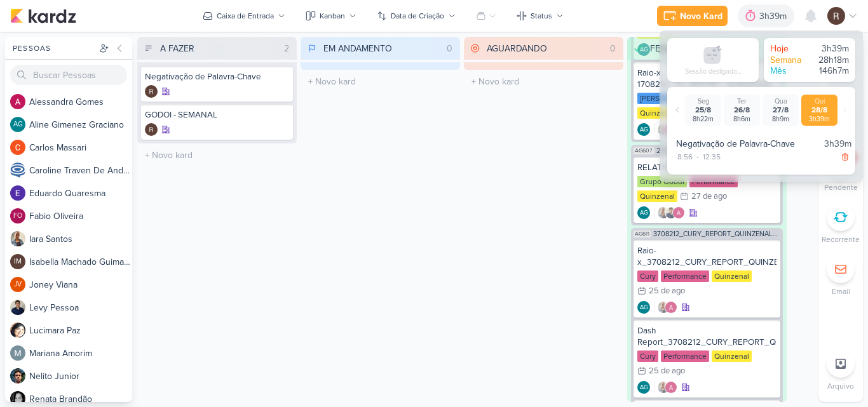  What do you see at coordinates (81, 193) in the screenshot?
I see `div: E d u a r d o Q u a r e s m a` at bounding box center [81, 193].